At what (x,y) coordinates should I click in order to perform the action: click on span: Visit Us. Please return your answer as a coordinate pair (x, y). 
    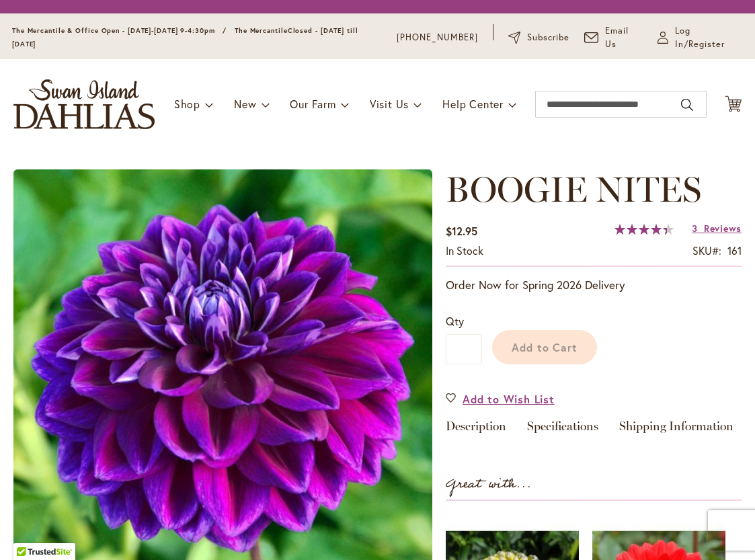
    Looking at the image, I should click on (390, 104).